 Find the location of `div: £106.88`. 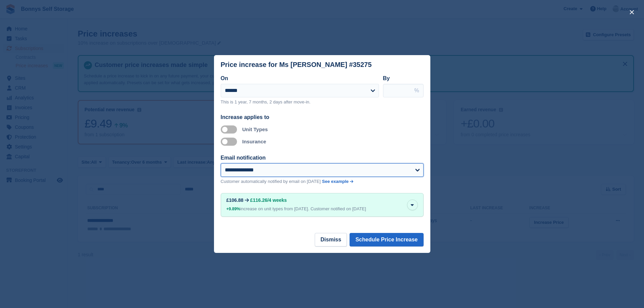

div: £106.88 is located at coordinates (235, 200).